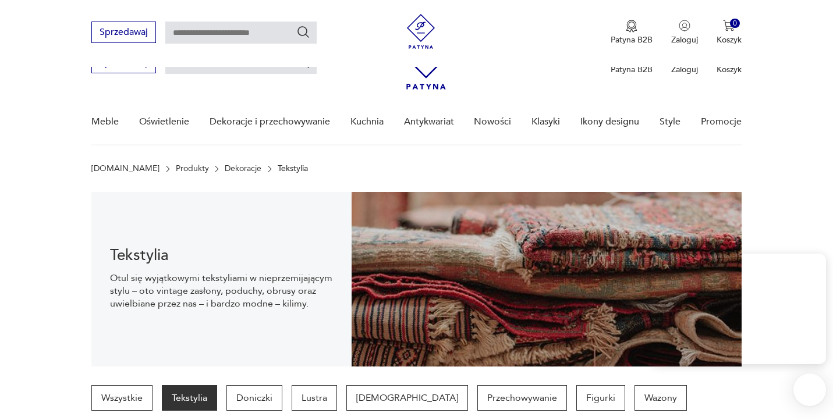  What do you see at coordinates (684, 33) in the screenshot?
I see `button: Zaloguj` at bounding box center [684, 33].